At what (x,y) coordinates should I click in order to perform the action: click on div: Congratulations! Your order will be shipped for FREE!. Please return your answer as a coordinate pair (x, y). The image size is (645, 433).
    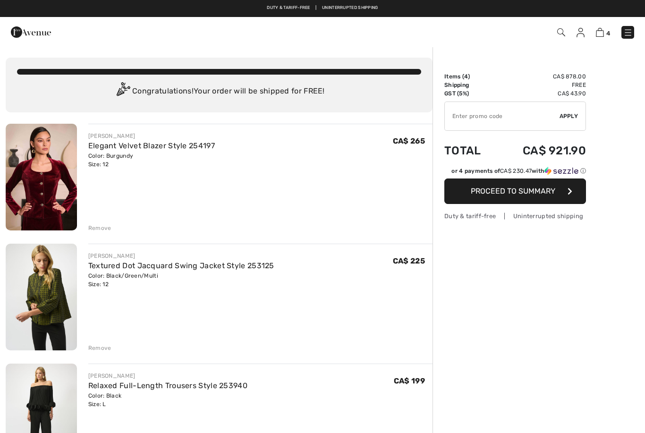
    Looking at the image, I should click on (219, 92).